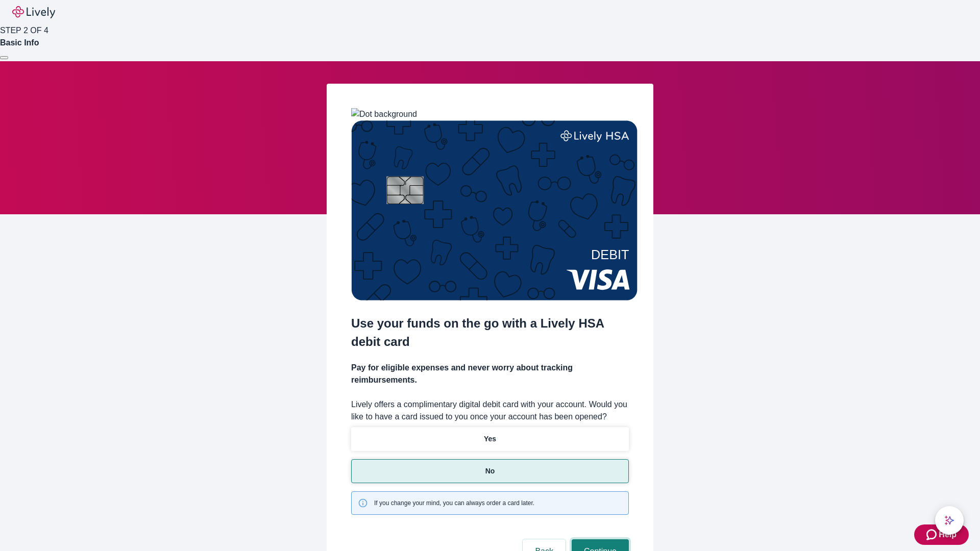  I want to click on img: Debit card, so click(494, 210).